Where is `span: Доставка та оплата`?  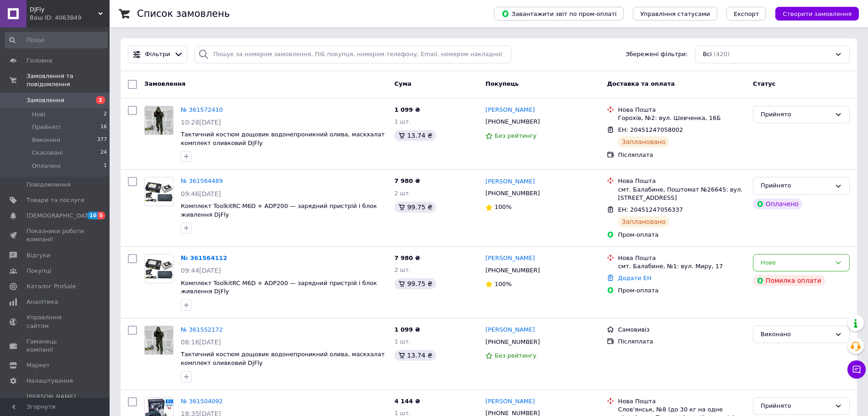
span: Доставка та оплата is located at coordinates (641, 84).